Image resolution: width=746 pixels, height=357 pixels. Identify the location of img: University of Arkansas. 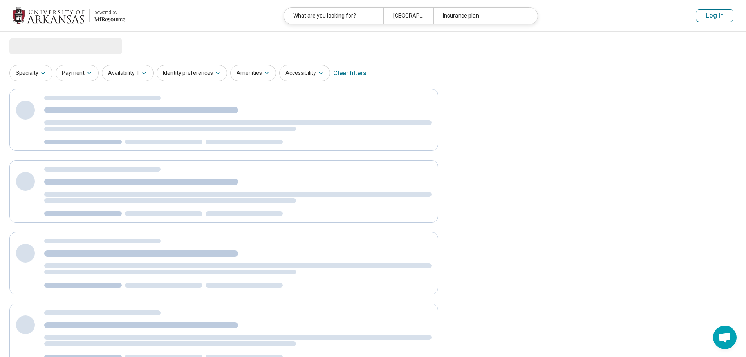
(49, 16).